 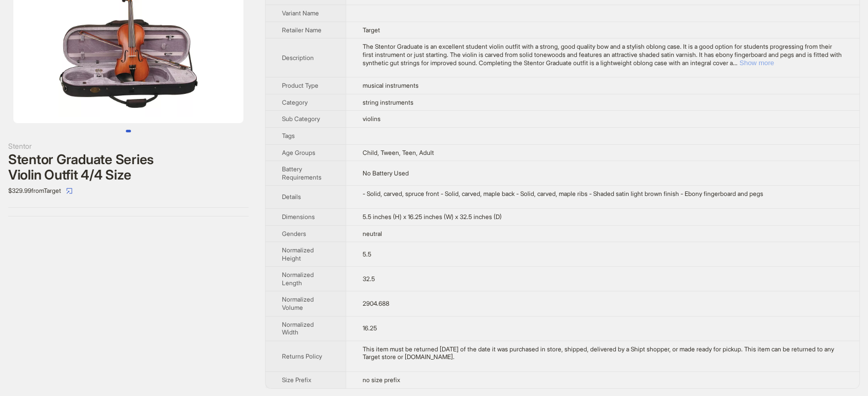 What do you see at coordinates (129, 191) in the screenshot?
I see `div: $329.99 from Target` at bounding box center [129, 191].